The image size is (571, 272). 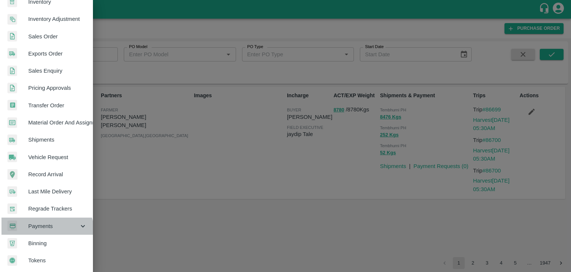 I want to click on img: whTransfer, so click(x=12, y=105).